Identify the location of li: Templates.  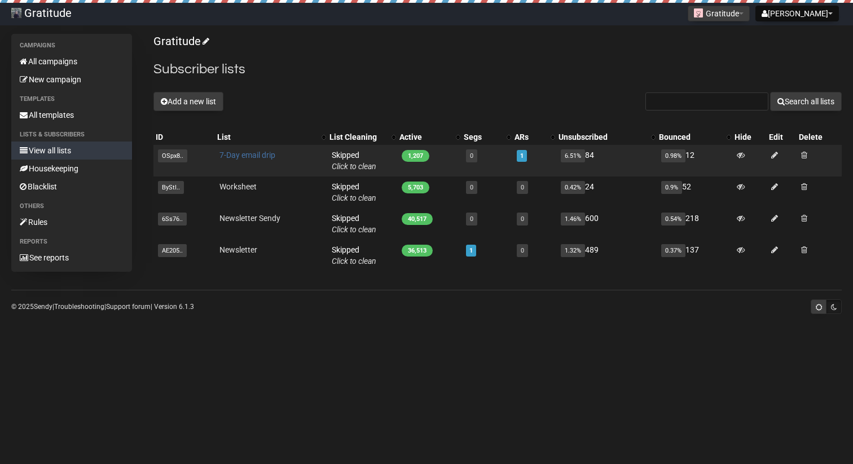
(72, 99).